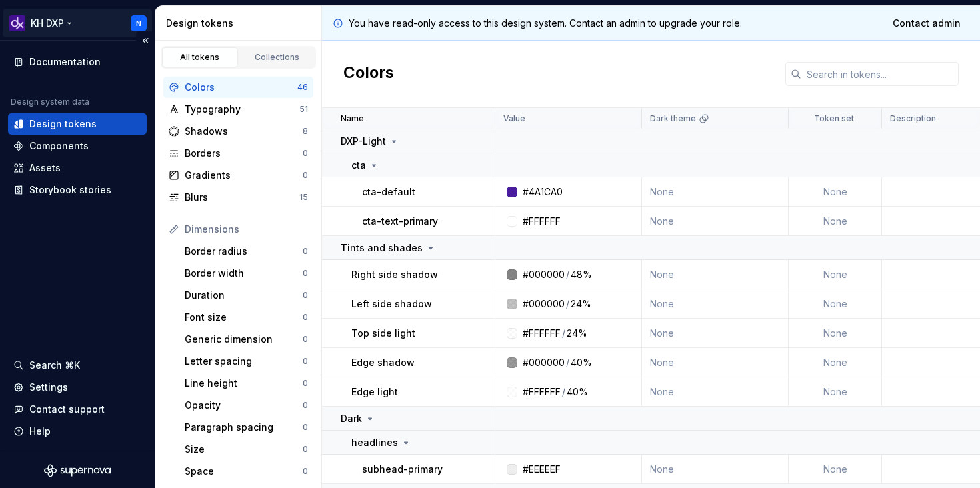  I want to click on div: Space, so click(243, 471).